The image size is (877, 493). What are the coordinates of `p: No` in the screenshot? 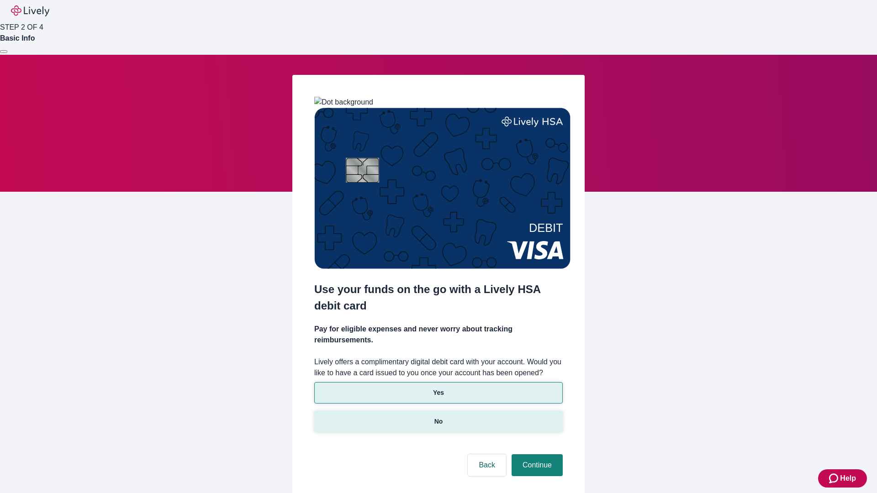 It's located at (438, 421).